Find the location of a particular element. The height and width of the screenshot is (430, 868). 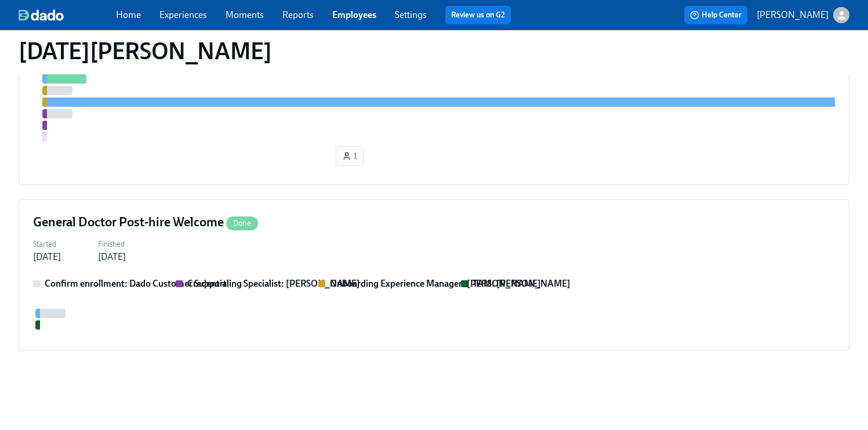

a: Employees is located at coordinates (355, 15).